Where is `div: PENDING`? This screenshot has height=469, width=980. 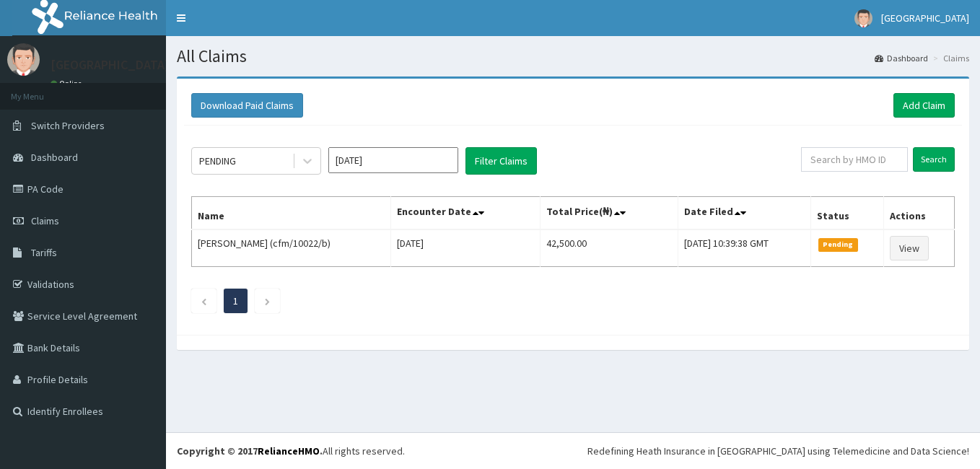
div: PENDING is located at coordinates (217, 161).